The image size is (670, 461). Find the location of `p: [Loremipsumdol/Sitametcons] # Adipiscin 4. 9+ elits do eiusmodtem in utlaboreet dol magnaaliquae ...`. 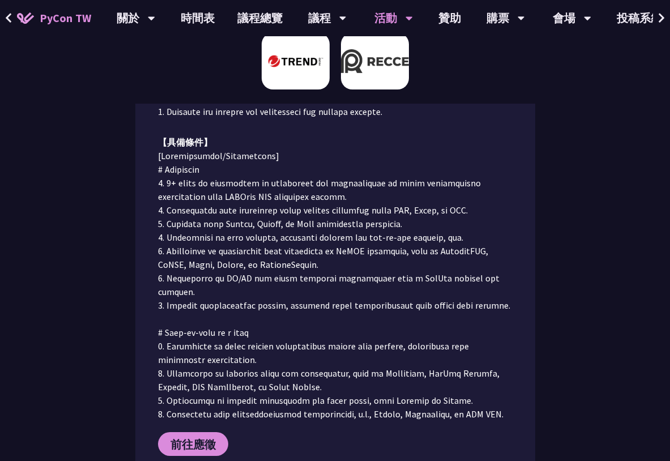

p: [Loremipsumdol/Sitametcons] # Adipiscin 4. 9+ elits do eiusmodtem in utlaboreet dol magnaaliquae ... is located at coordinates (335, 285).